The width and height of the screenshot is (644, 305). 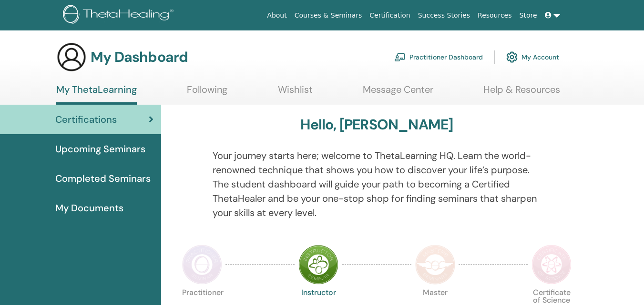 I want to click on a: My Account, so click(x=532, y=57).